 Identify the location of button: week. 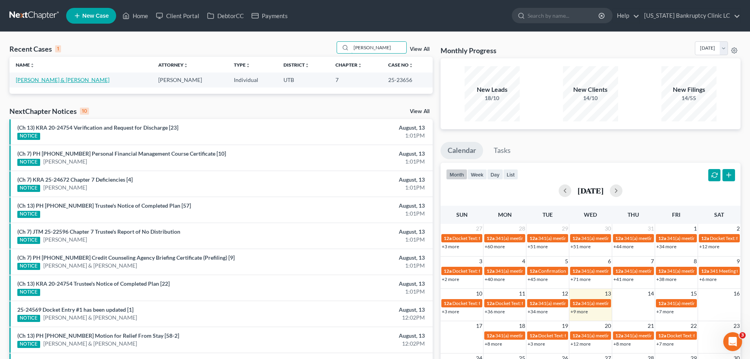
(477, 174).